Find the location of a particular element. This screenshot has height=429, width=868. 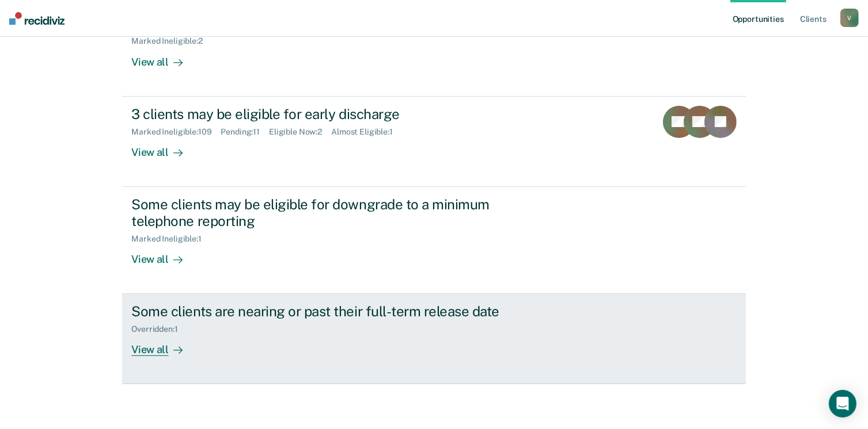

div: Marked Ineligible : 109 is located at coordinates (175, 132).